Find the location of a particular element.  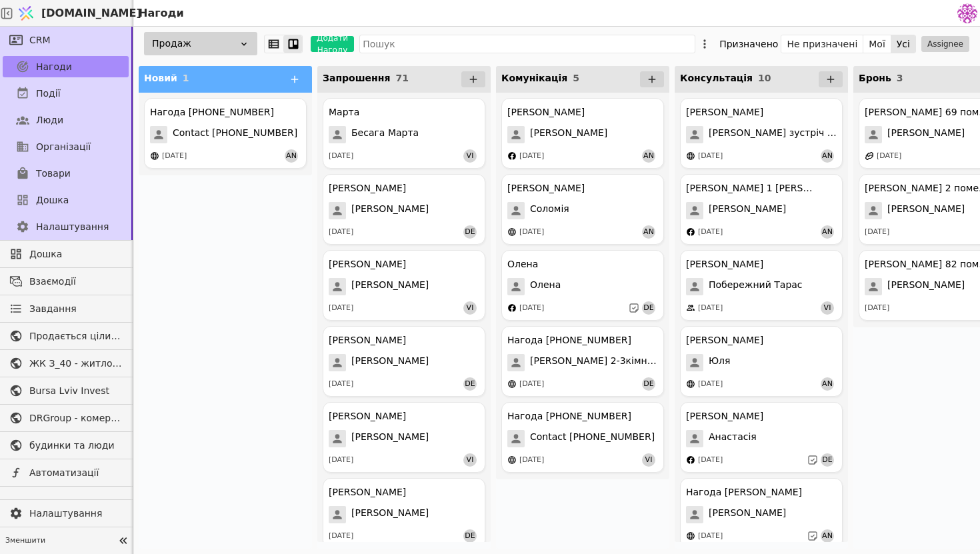

span: Соломія is located at coordinates (550, 211).